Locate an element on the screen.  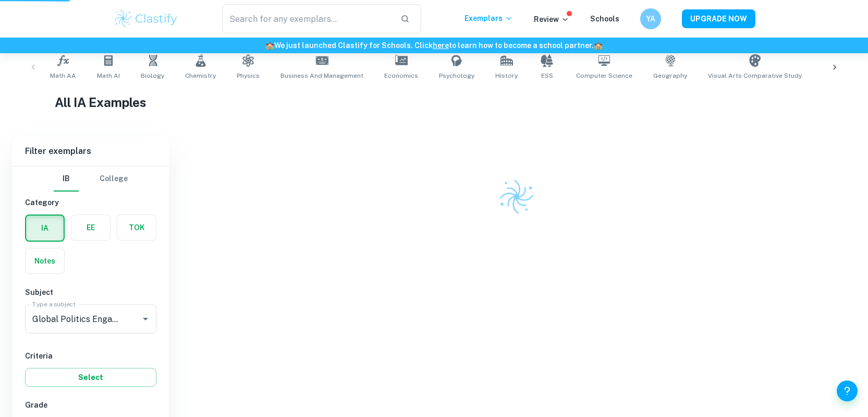
span: Psychology is located at coordinates (456, 76).